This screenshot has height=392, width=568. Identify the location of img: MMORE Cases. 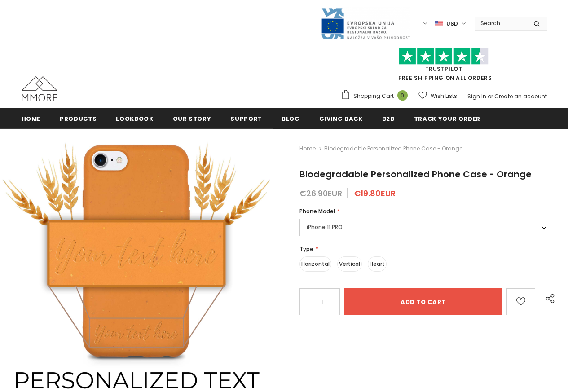
(39, 89).